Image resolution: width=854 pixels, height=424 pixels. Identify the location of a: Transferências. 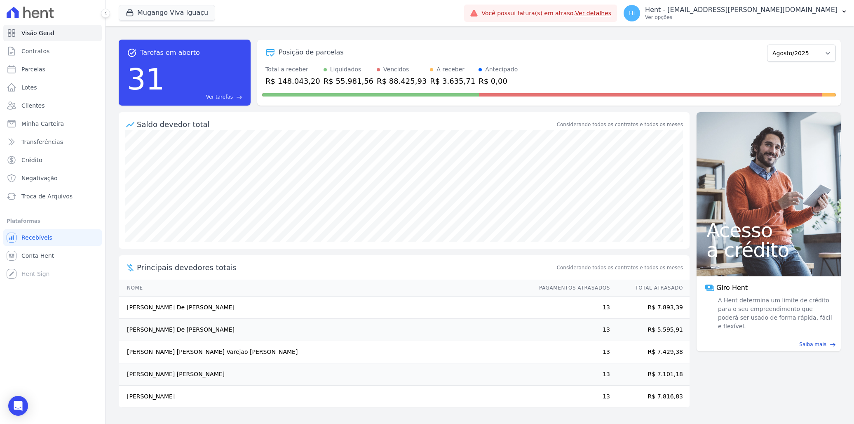
(52, 142).